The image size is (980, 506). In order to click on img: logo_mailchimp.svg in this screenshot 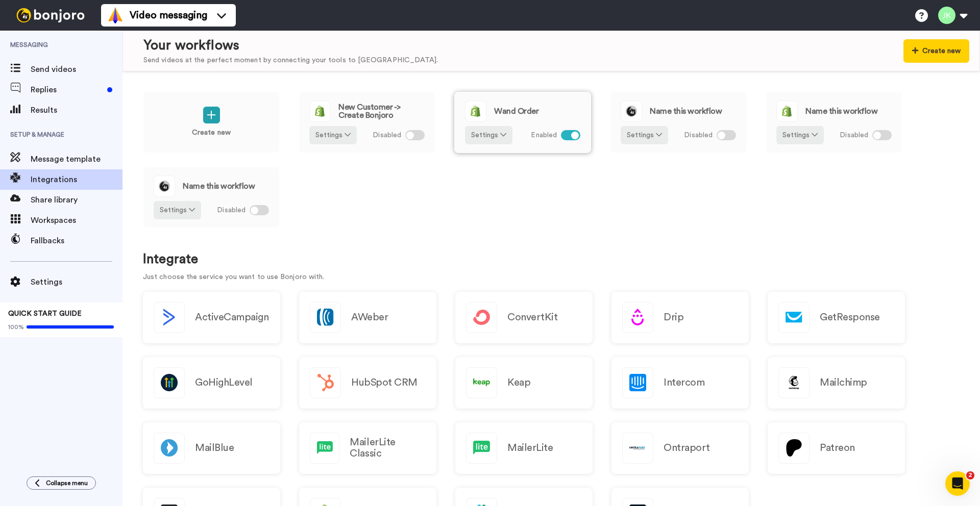, I will do `click(793, 382)`.